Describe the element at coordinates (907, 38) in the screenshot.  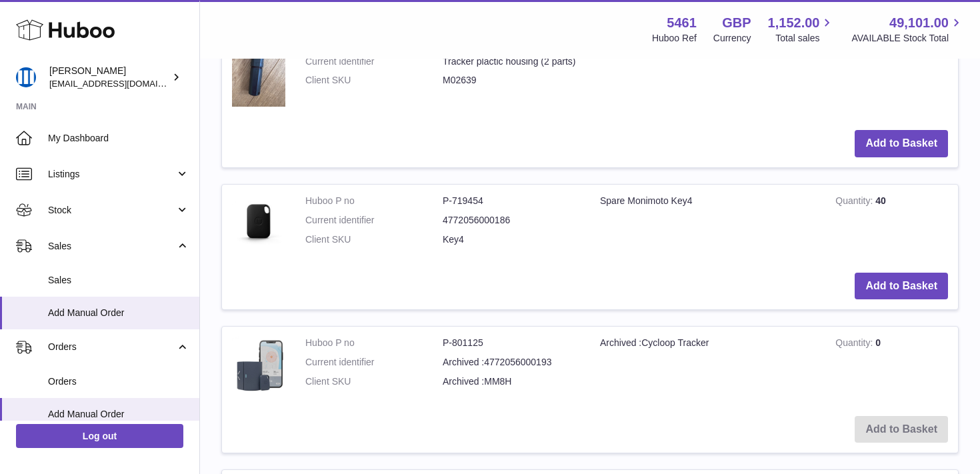
I see `span: AVAILABLE Stock Total` at that location.